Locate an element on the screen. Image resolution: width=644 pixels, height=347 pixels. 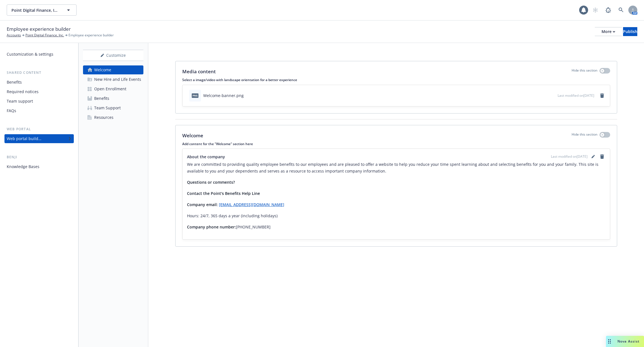
div: Open Enrollment is located at coordinates (110, 89).